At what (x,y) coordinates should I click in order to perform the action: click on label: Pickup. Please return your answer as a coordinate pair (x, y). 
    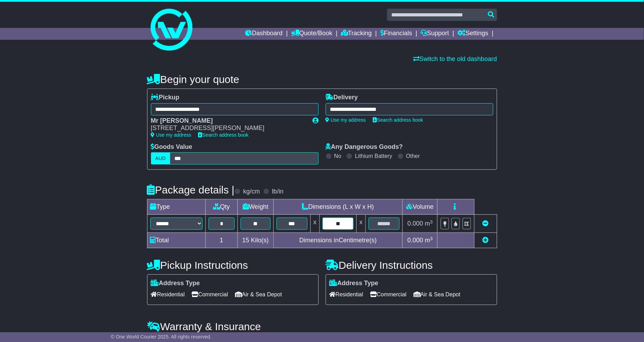
    Looking at the image, I should click on (165, 98).